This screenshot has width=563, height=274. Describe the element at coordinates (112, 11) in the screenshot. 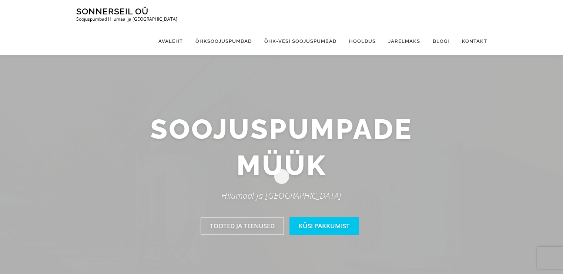

I see `a: Sonnerseil OÜ` at that location.